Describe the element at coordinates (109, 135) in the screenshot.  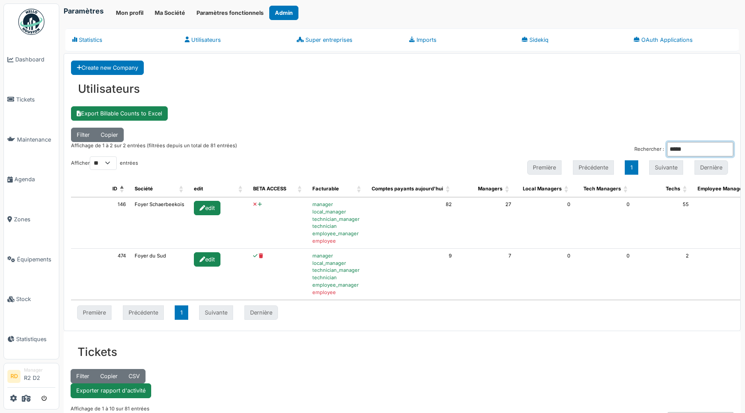
I see `span: Copier` at that location.